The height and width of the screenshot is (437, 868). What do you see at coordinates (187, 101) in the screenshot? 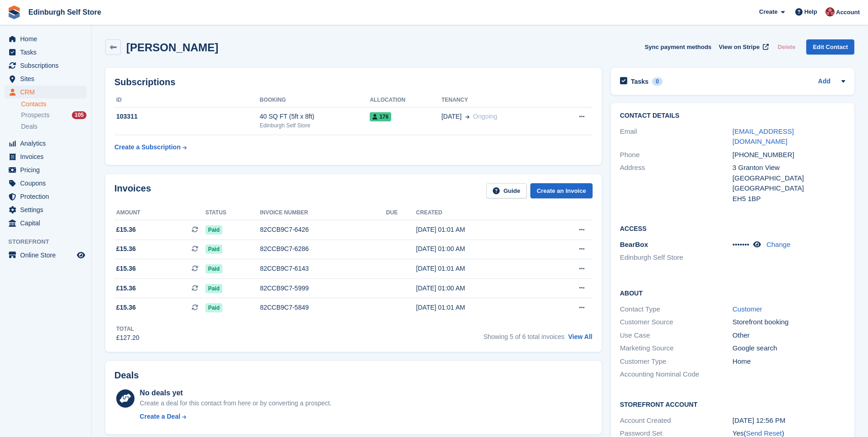
I see `th: ID` at bounding box center [187, 101].